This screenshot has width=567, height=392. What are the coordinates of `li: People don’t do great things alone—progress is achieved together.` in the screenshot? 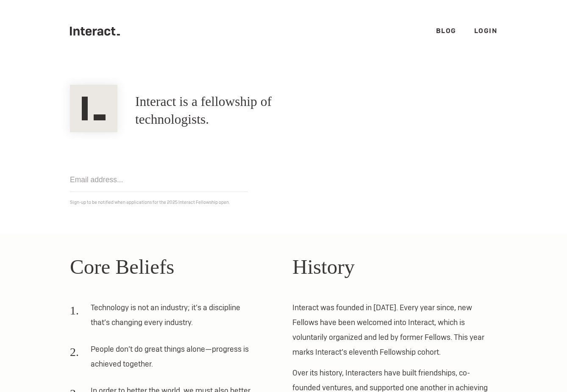 It's located at (163, 360).